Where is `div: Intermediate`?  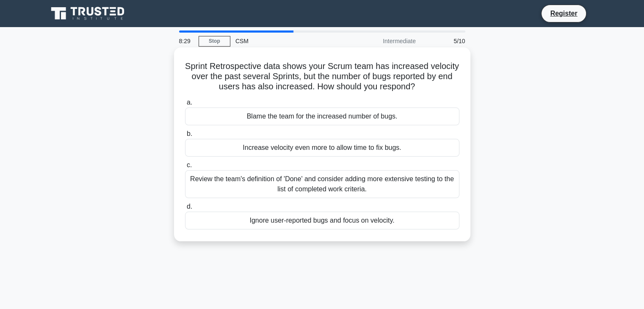
div: Intermediate is located at coordinates (384, 41).